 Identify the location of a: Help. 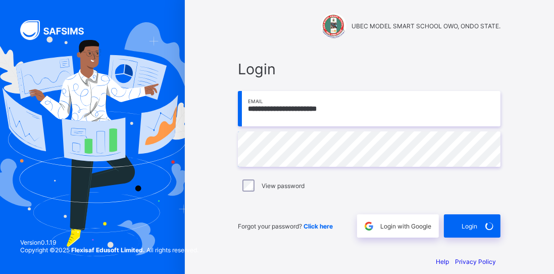
(442, 261).